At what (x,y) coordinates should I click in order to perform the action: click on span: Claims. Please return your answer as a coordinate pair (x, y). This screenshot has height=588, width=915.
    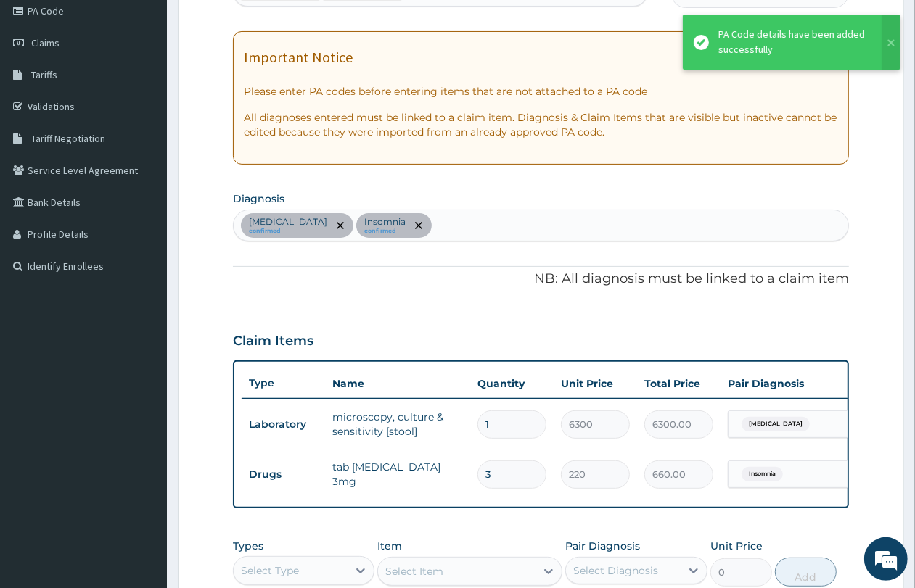
    Looking at the image, I should click on (45, 42).